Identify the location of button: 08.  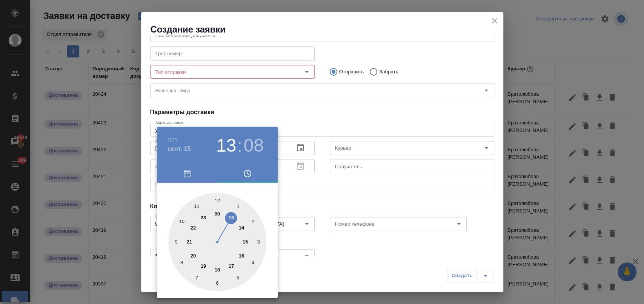
(254, 146).